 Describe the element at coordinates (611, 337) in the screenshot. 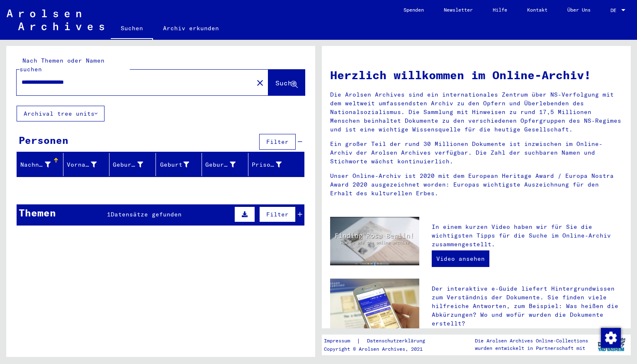

I see `div: Zustimmung ändern` at that location.